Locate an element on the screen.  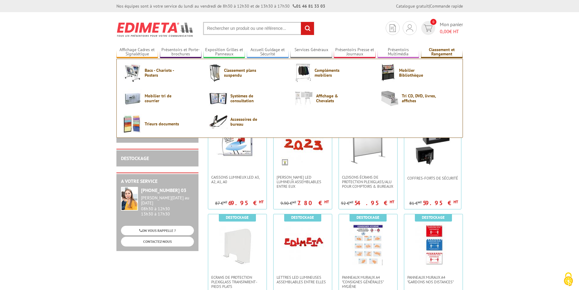
p: 7.80 € is located at coordinates (313, 203).